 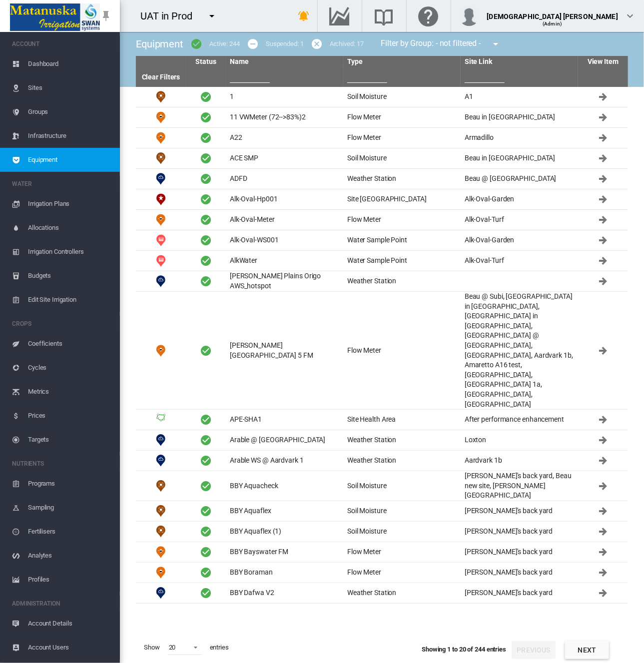 What do you see at coordinates (519, 220) in the screenshot?
I see `td: Alk-Oval-Turf` at bounding box center [519, 220].